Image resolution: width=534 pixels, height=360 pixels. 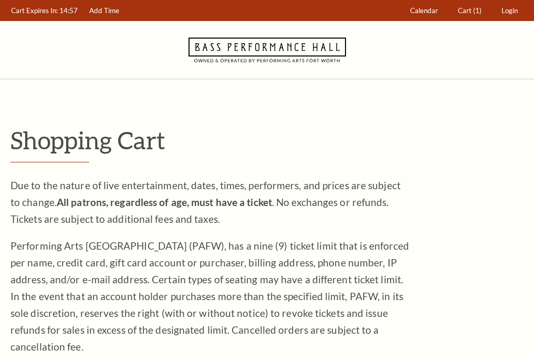 I want to click on p: Shopping Cart, so click(x=267, y=140).